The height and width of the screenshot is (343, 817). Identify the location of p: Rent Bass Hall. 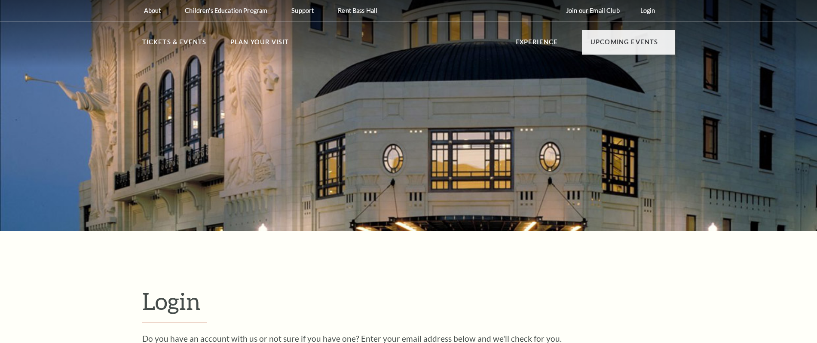
(358, 10).